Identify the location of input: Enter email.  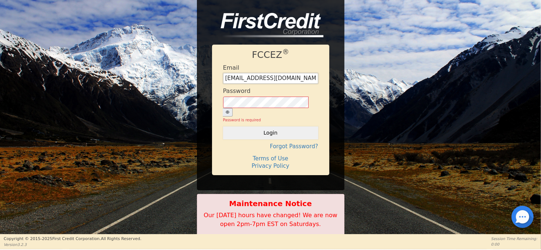
(271, 79).